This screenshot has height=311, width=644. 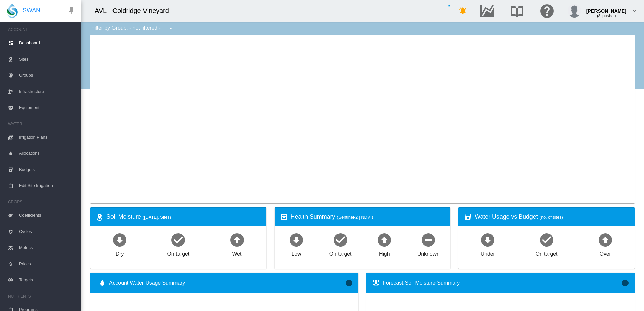 What do you see at coordinates (517, 11) in the screenshot?
I see `md-icon: Search the knowledge base` at bounding box center [517, 11].